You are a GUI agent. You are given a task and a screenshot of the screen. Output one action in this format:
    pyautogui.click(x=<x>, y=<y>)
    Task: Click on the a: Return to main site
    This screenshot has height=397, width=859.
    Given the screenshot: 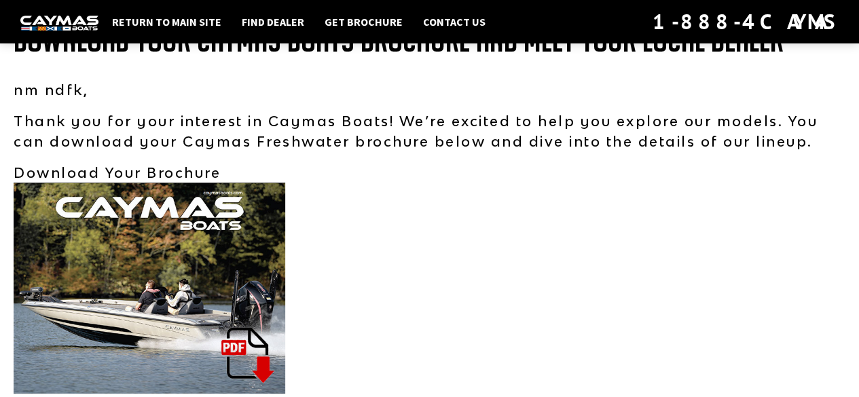 What is the action you would take?
    pyautogui.click(x=166, y=22)
    